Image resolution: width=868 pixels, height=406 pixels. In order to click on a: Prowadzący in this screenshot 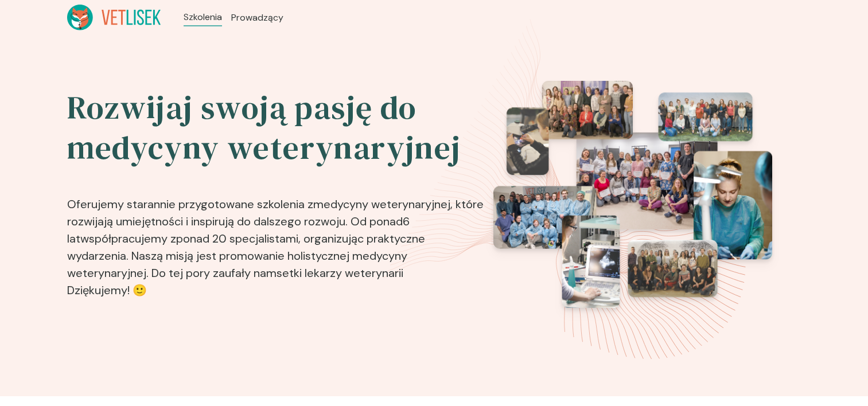, I will do `click(257, 18)`.